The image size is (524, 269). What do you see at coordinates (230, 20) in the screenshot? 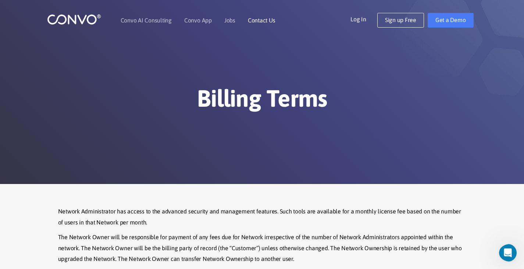
I see `a: Jobs` at bounding box center [230, 20].